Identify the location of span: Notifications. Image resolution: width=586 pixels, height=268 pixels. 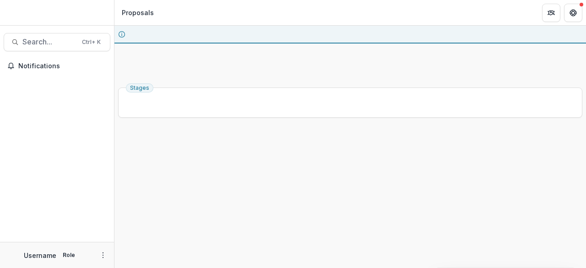
(62, 66).